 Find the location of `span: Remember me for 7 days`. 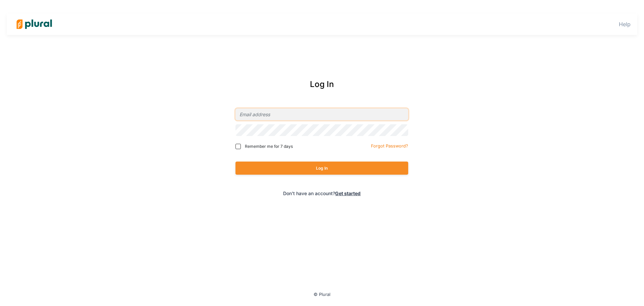

span: Remember me for 7 days is located at coordinates (269, 146).